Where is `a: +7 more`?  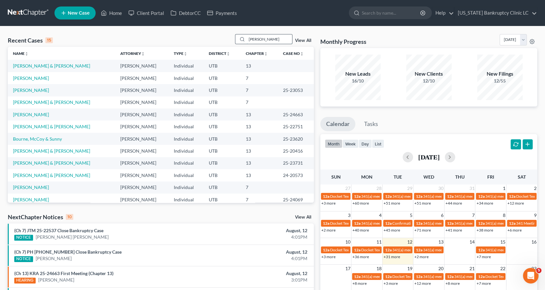
a: +7 more is located at coordinates (483, 283).